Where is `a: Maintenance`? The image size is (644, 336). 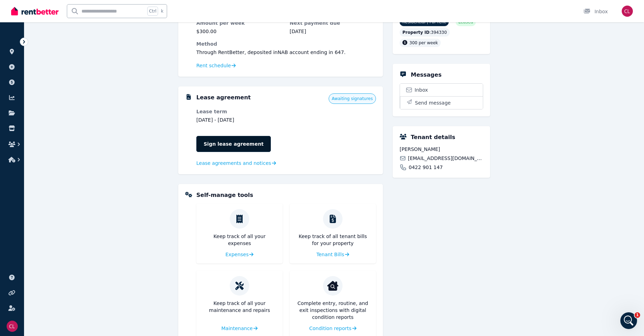 a: Maintenance is located at coordinates (240, 328).